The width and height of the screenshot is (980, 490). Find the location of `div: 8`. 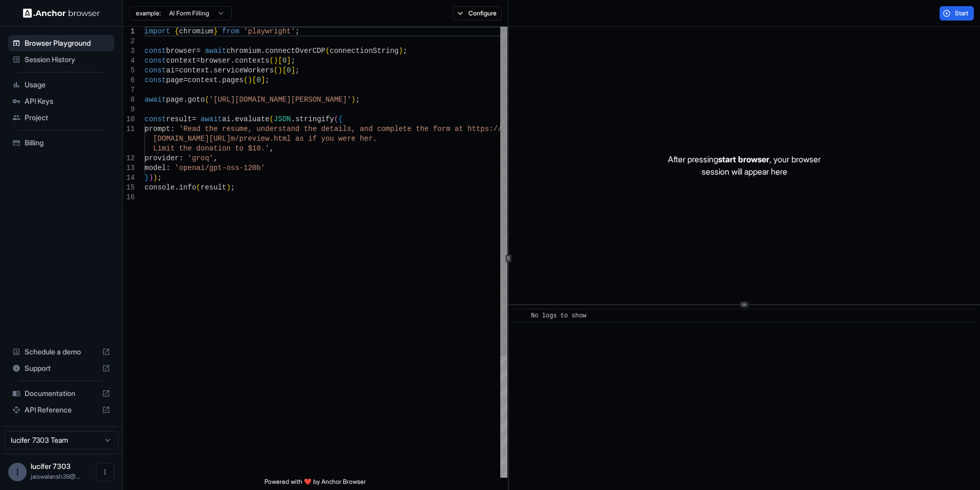

div: 8 is located at coordinates (129, 99).